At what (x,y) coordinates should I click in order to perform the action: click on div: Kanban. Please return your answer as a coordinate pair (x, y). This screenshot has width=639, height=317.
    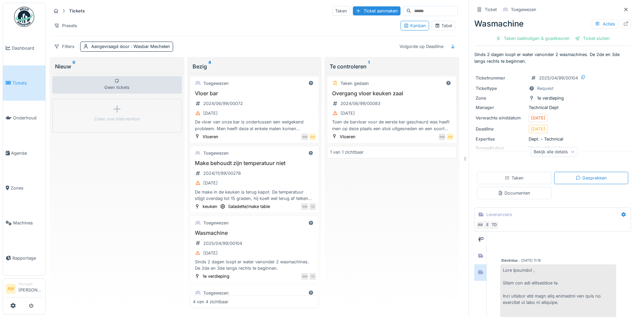
    Looking at the image, I should click on (415, 25).